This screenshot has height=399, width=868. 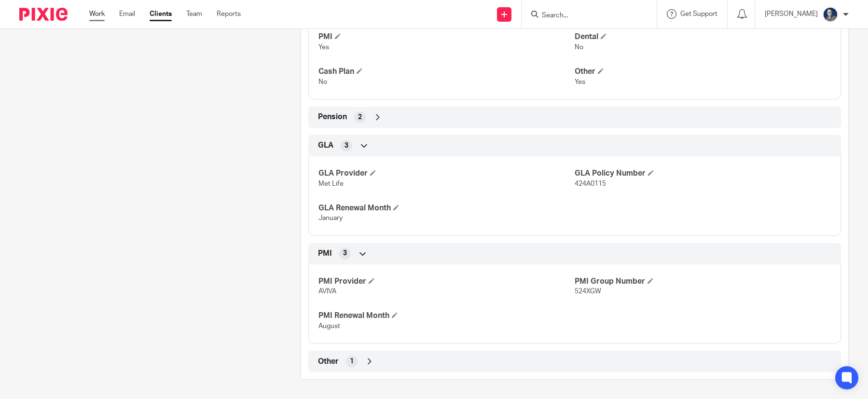 What do you see at coordinates (698, 14) in the screenshot?
I see `span: Get Support` at bounding box center [698, 14].